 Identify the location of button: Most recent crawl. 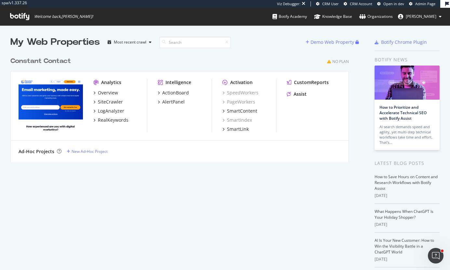
(129, 42).